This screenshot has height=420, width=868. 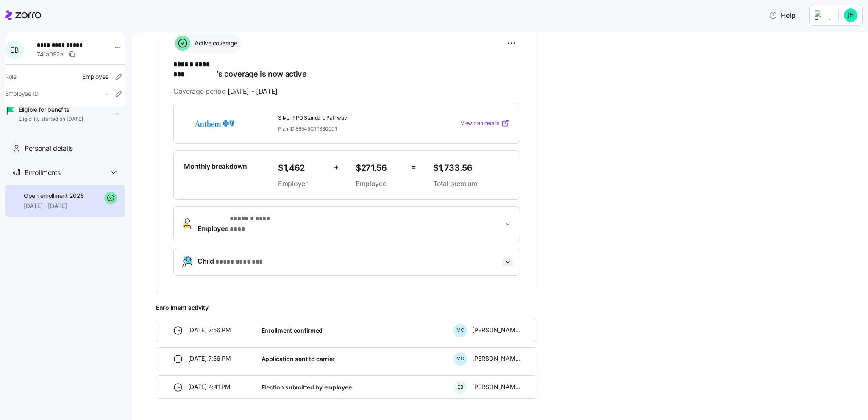 What do you see at coordinates (347, 307) in the screenshot?
I see `span: Enrollment activity` at bounding box center [347, 307].